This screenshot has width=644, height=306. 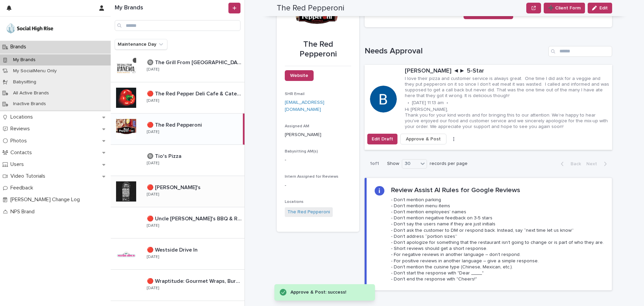 What do you see at coordinates (574, 163) in the screenshot?
I see `span: Back` at bounding box center [574, 163].